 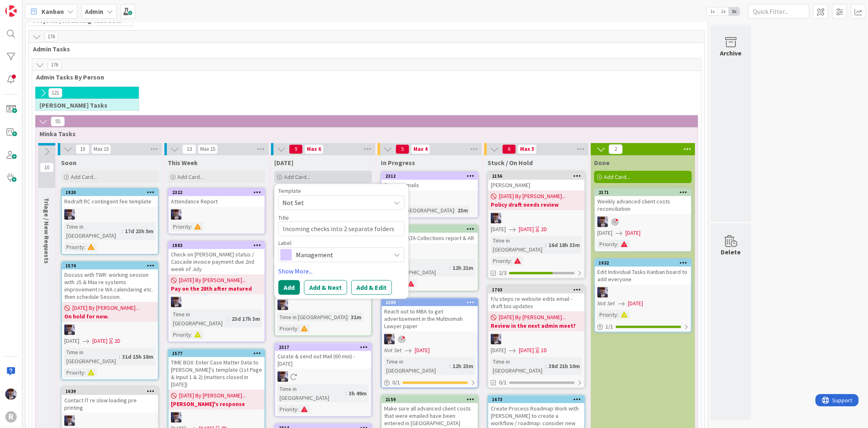 I want to click on button: Add & Next, so click(x=325, y=287).